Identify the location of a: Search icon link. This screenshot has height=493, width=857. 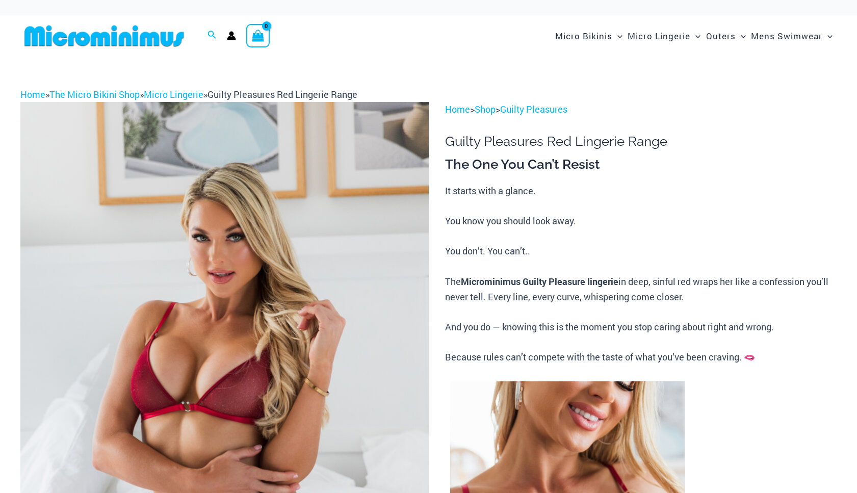
(212, 36).